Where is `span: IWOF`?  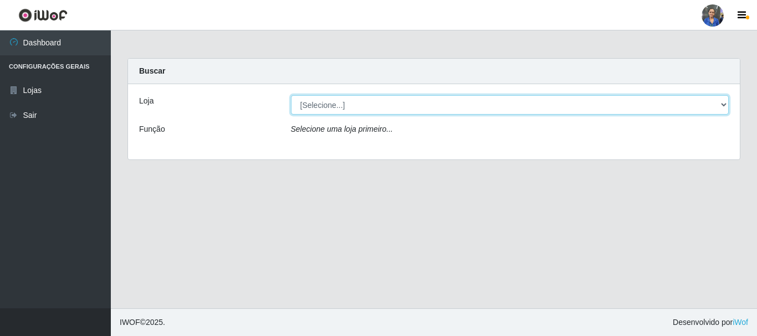 span: IWOF is located at coordinates (130, 322).